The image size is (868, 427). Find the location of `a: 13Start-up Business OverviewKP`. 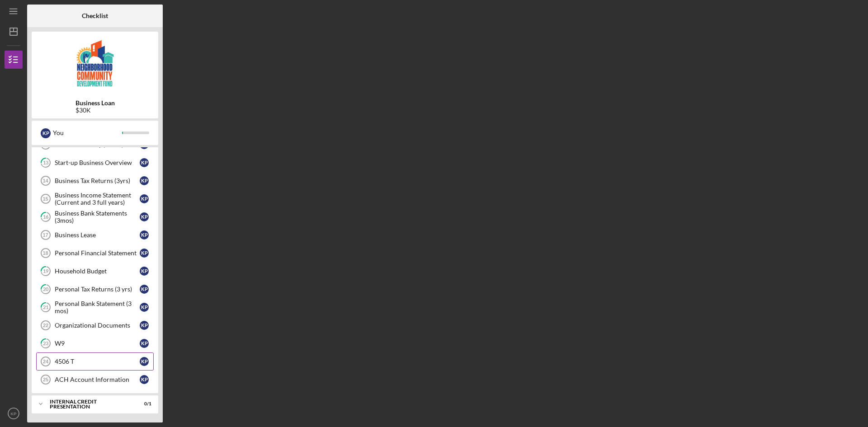

a: 13Start-up Business OverviewKP is located at coordinates (95, 163).